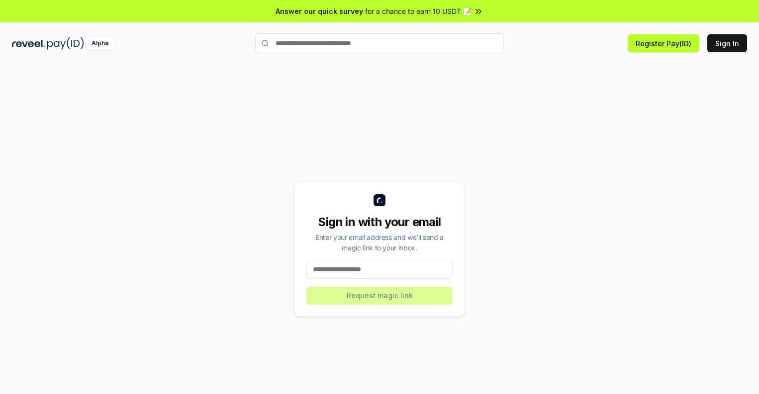  Describe the element at coordinates (28, 43) in the screenshot. I see `img: reveel_dark` at that location.